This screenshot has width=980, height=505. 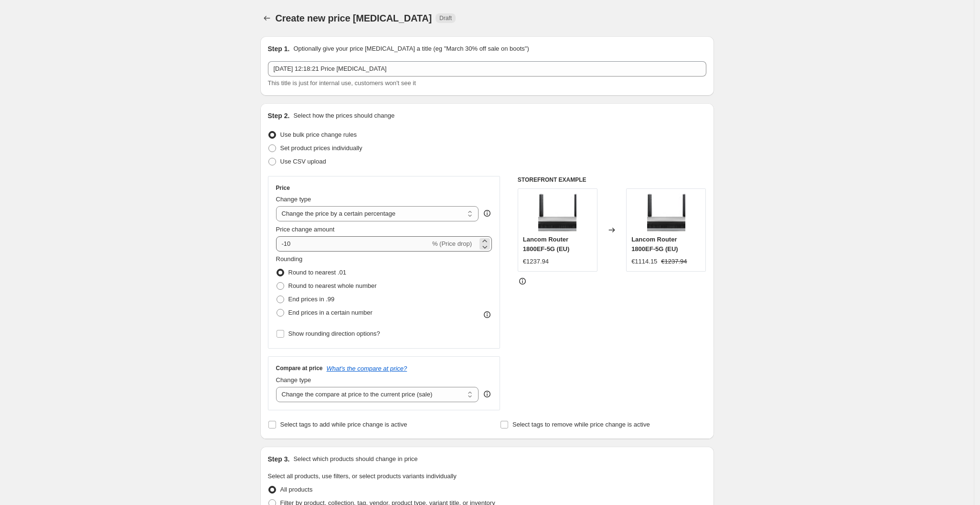 I want to click on p: Select which products should change in price, so click(x=355, y=459).